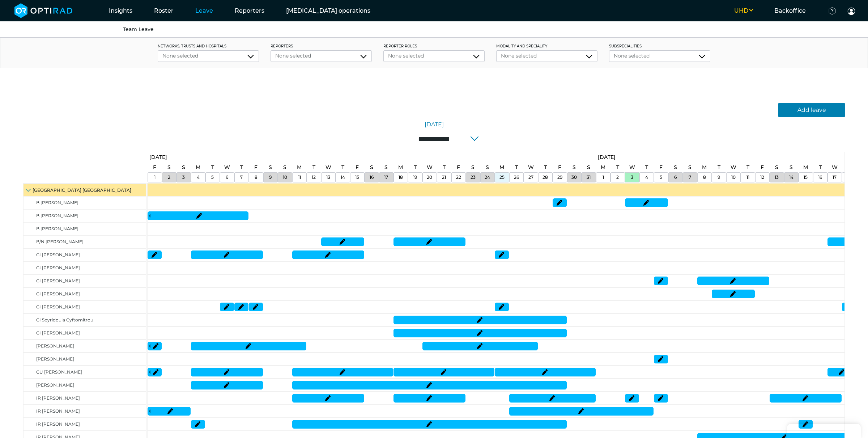 This screenshot has height=438, width=868. Describe the element at coordinates (198, 177) in the screenshot. I see `a: August 4, 2025` at that location.